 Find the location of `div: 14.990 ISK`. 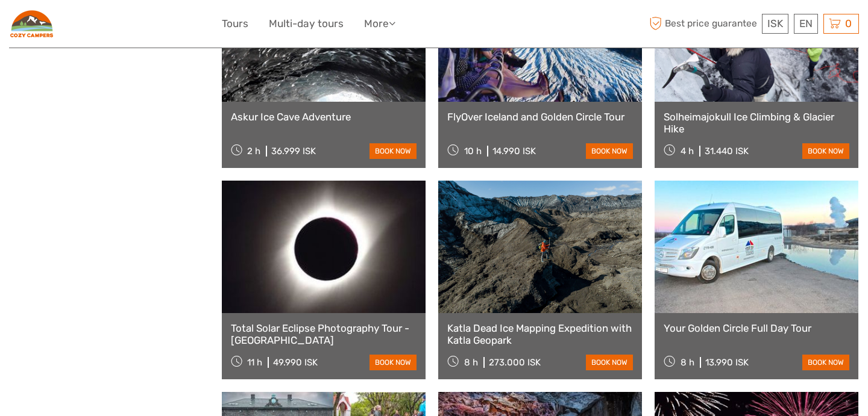

div: 14.990 ISK is located at coordinates (514, 151).